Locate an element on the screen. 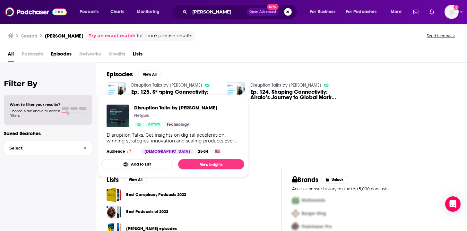 The image size is (467, 231). input: Search podcasts, credits, & more... is located at coordinates (218, 12).